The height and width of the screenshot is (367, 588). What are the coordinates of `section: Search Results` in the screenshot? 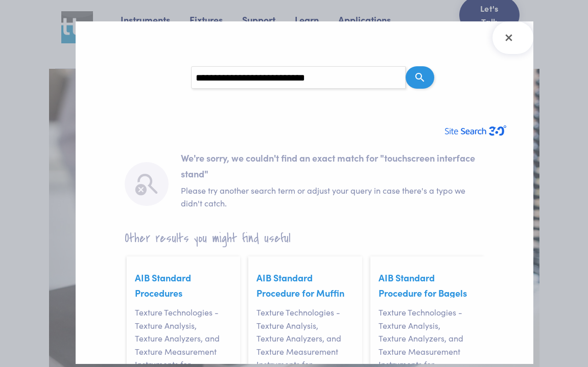 It's located at (304, 193).